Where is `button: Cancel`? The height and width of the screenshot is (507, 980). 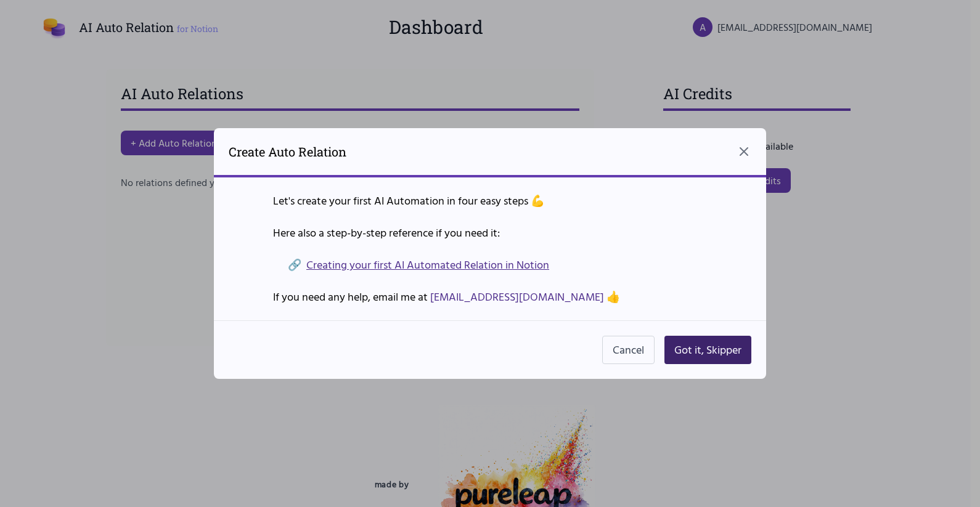 button: Cancel is located at coordinates (628, 350).